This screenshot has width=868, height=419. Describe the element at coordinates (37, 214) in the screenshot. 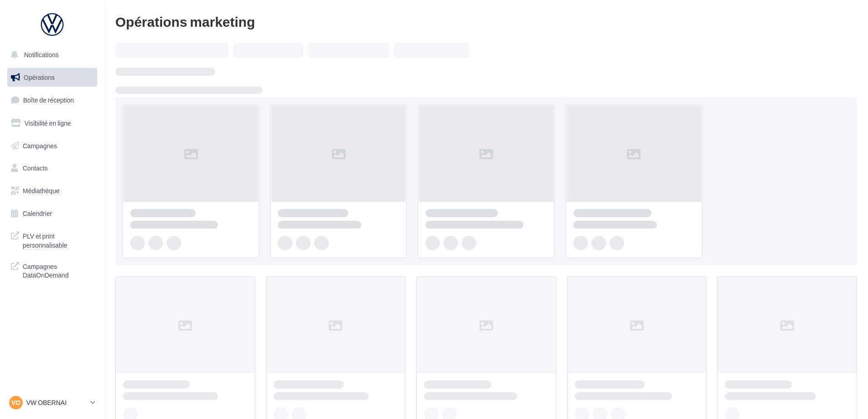

I see `span: Calendrier` at that location.